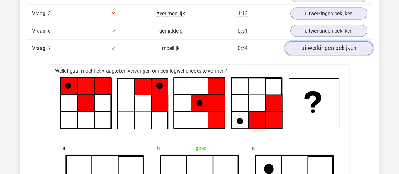 The height and width of the screenshot is (174, 399). Describe the element at coordinates (49, 13) in the screenshot. I see `span: 5` at that location.